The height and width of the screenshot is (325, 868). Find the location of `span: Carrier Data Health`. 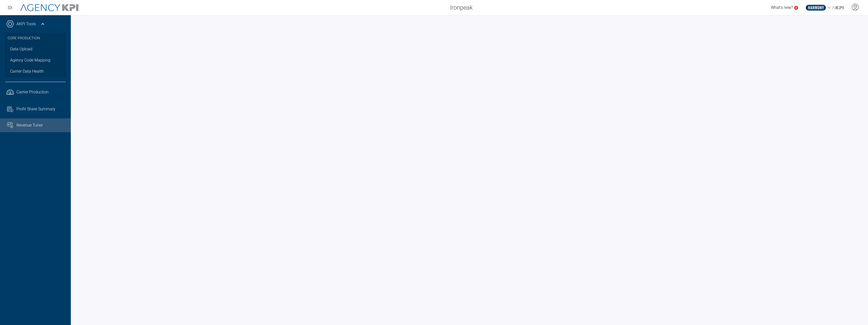

span: Carrier Data Health is located at coordinates (27, 71).